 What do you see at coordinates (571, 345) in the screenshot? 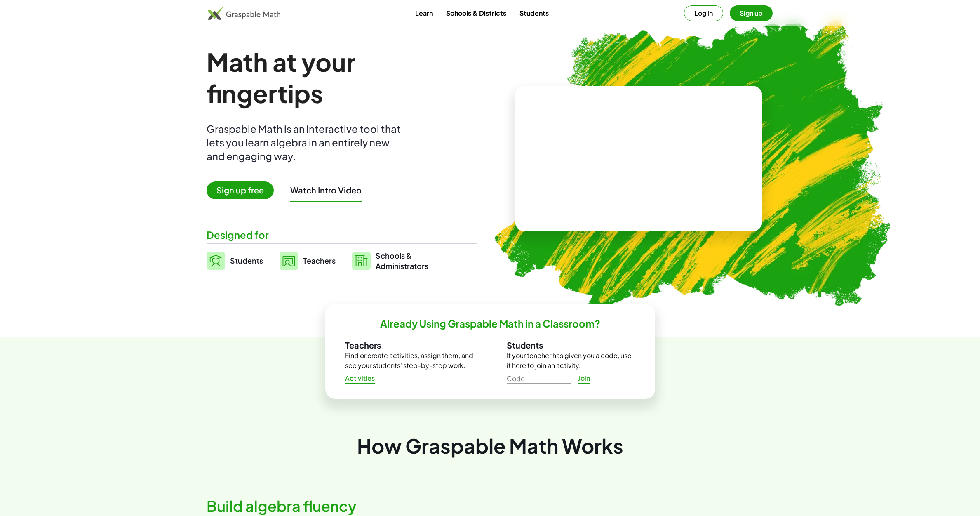
I see `h3: Students` at bounding box center [571, 345].